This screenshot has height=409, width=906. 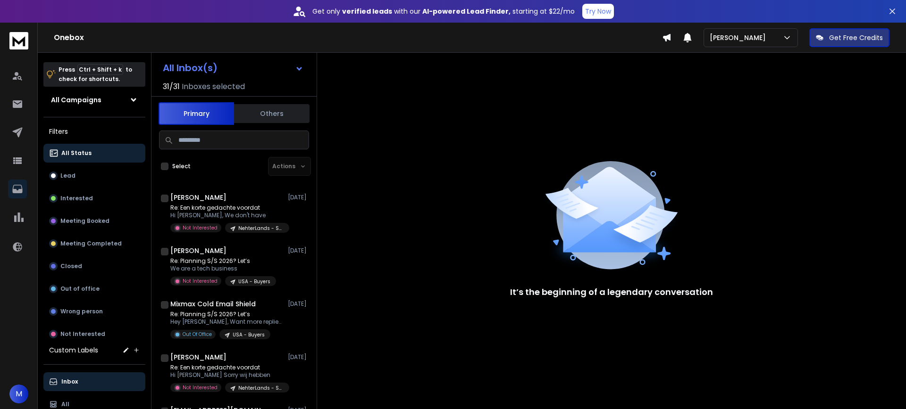 What do you see at coordinates (65, 405) in the screenshot?
I see `p: All` at bounding box center [65, 405].